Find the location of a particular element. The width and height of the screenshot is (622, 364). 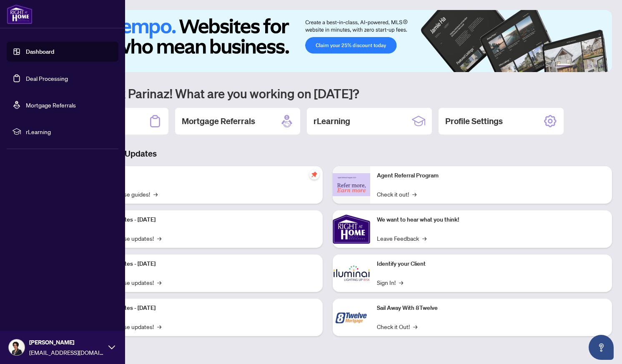

h2: rLearning is located at coordinates (332, 121).